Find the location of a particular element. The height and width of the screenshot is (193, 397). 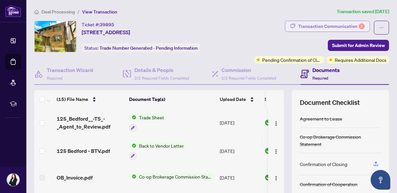

span: Co-op Brokerage Commission Statement is located at coordinates (175, 177).